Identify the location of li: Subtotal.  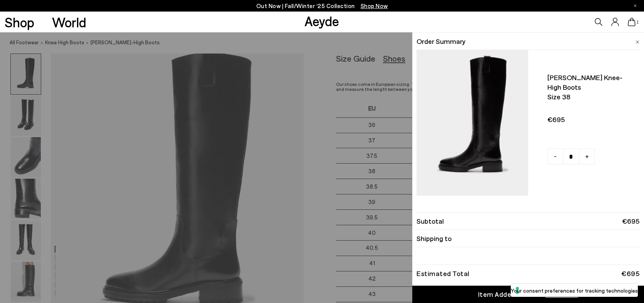
(528, 221).